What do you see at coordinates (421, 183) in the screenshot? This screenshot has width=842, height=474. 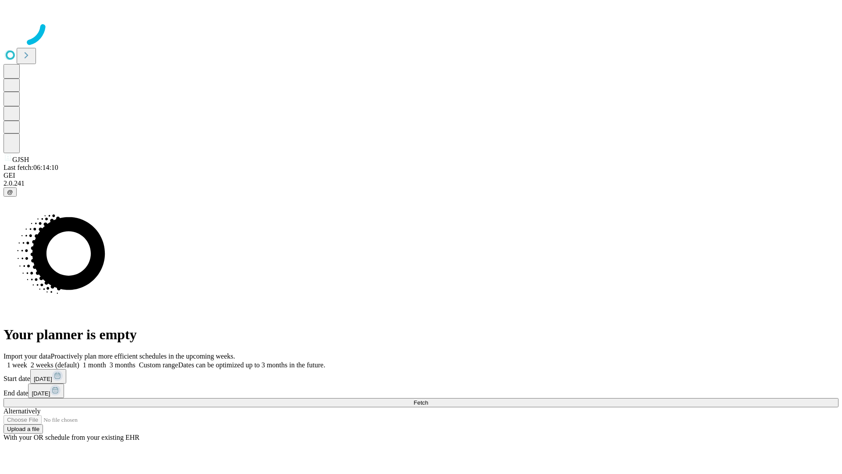 I see `div: 2.0.241` at bounding box center [421, 183].